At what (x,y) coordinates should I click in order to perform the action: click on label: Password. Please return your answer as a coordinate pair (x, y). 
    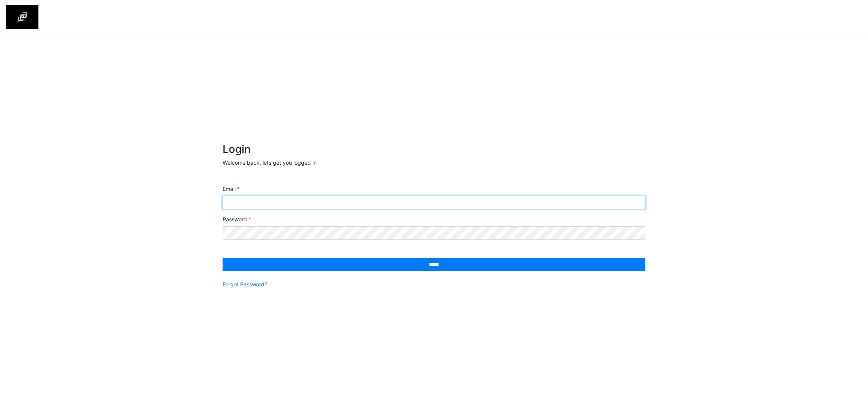
    Looking at the image, I should click on (237, 219).